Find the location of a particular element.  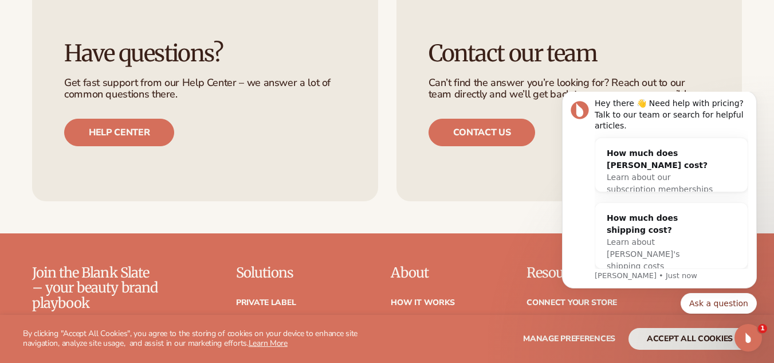

span: Learn about our subscription memberships is located at coordinates (115, 91).